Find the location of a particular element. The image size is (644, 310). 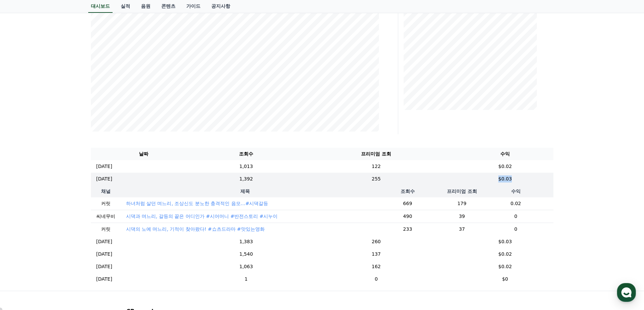

div: 내일 오전 8:30부터 운영해요 is located at coordinates (63, 14).